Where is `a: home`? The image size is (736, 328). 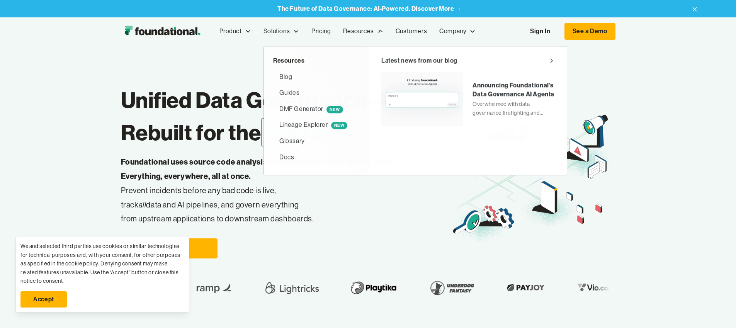
a: home is located at coordinates (162, 31).